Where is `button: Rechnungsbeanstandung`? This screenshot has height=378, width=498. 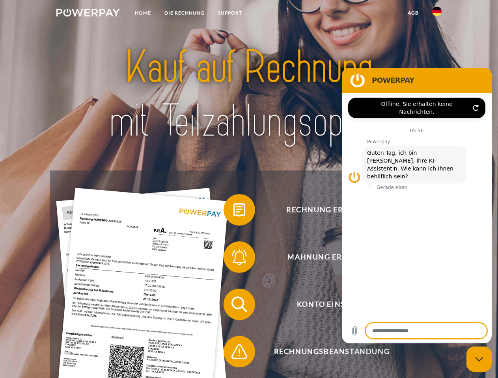
button: Rechnungsbeanstandung is located at coordinates (326, 352).